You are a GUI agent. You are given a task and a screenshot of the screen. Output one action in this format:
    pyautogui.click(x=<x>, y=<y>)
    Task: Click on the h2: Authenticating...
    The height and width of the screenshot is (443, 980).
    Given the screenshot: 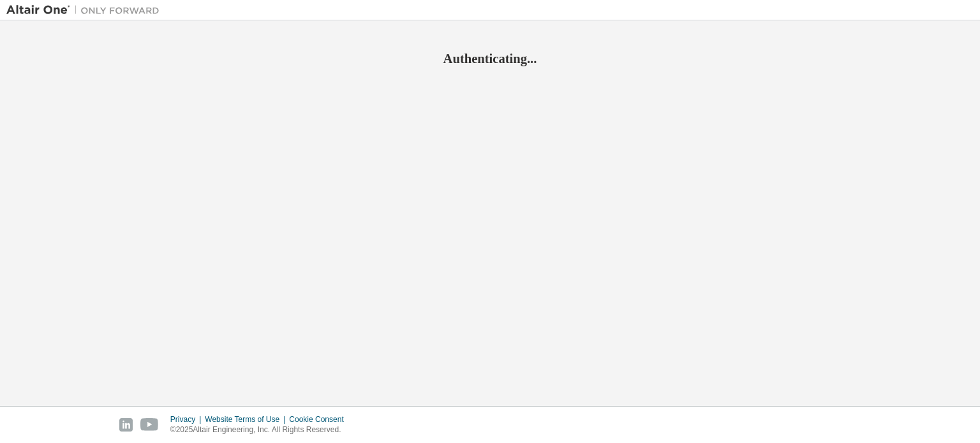 What is the action you would take?
    pyautogui.click(x=490, y=59)
    